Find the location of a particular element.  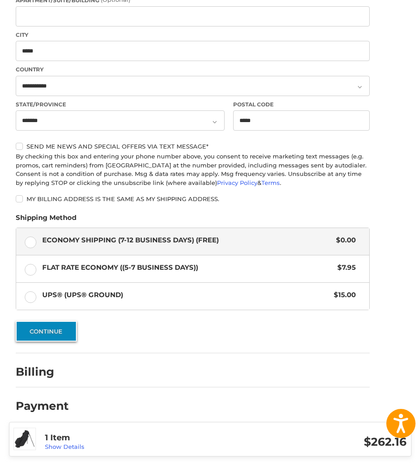

legend: Shipping Method is located at coordinates (46, 220).